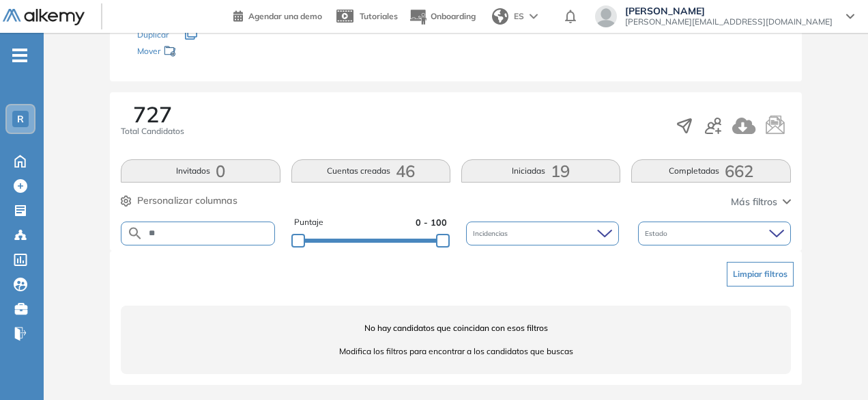 Image resolution: width=868 pixels, height=400 pixels. Describe the element at coordinates (455, 328) in the screenshot. I see `span: No hay candidatos que coincidan con esos filtros` at that location.